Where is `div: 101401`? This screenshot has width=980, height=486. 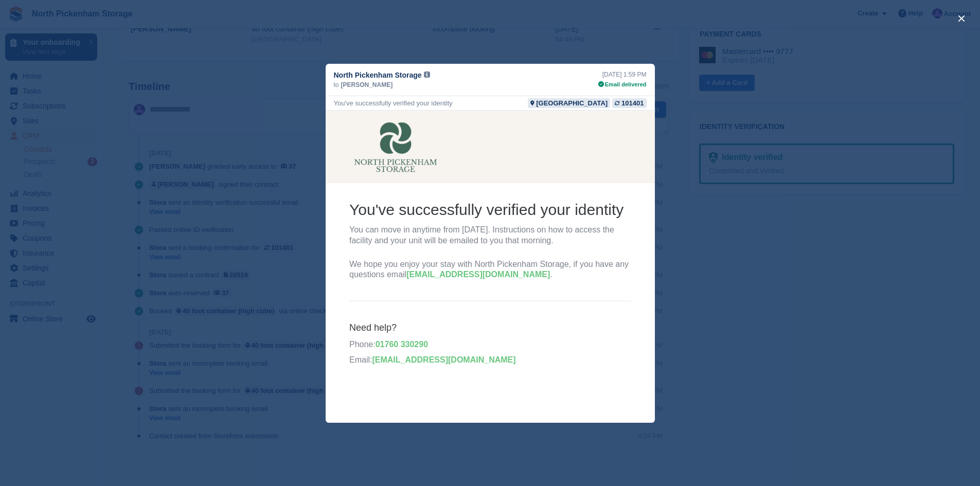
div: 101401 is located at coordinates (632, 103).